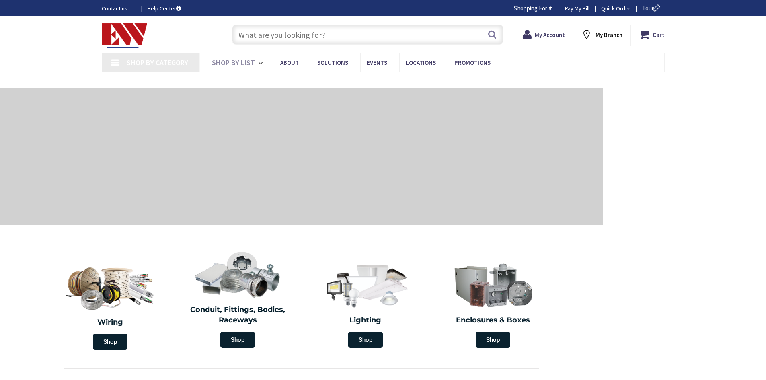 The width and height of the screenshot is (766, 380). I want to click on strong: Cart, so click(659, 35).